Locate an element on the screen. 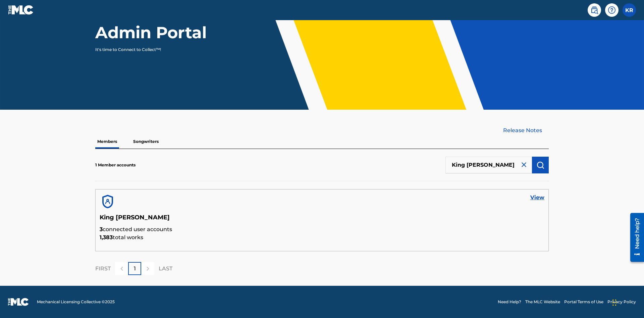 This screenshot has width=644, height=318. div: Drag is located at coordinates (614, 303).